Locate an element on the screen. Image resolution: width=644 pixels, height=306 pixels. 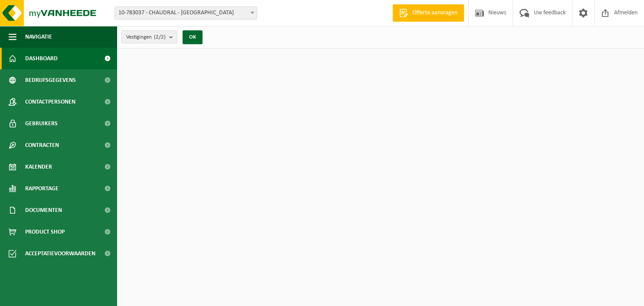
span: Product Shop is located at coordinates (45, 231).